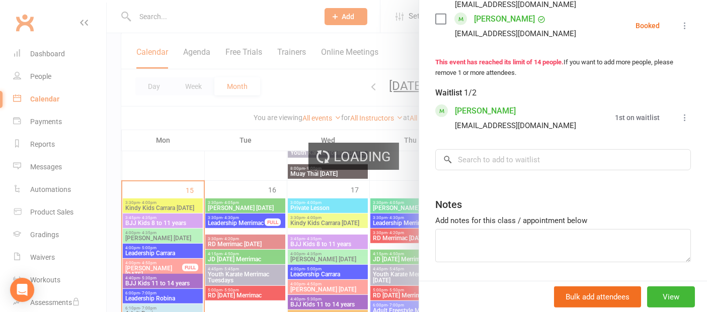 This screenshot has height=312, width=707. What do you see at coordinates (563, 68) in the screenshot?
I see `div: If you want to add more people, please remove 1 or more attendees.` at bounding box center [563, 68].